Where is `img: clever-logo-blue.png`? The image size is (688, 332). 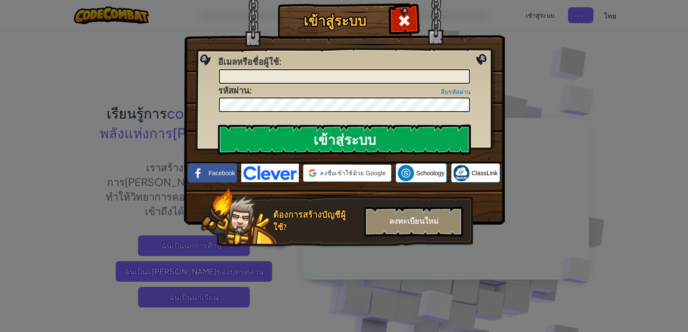 img: clever-logo-blue.png is located at coordinates (270, 173).